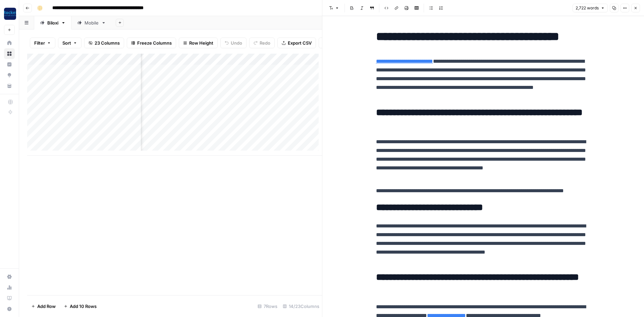 This screenshot has width=644, height=317. What do you see at coordinates (9, 287) in the screenshot?
I see `a: Usage` at bounding box center [9, 287].